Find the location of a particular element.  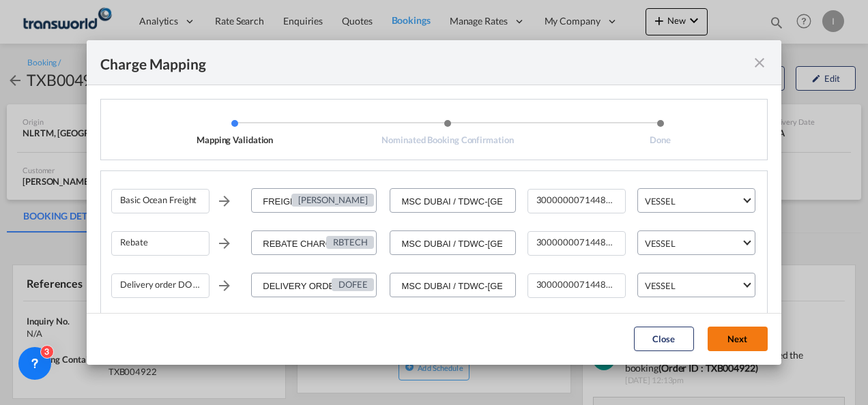

button: Next is located at coordinates (737, 339).